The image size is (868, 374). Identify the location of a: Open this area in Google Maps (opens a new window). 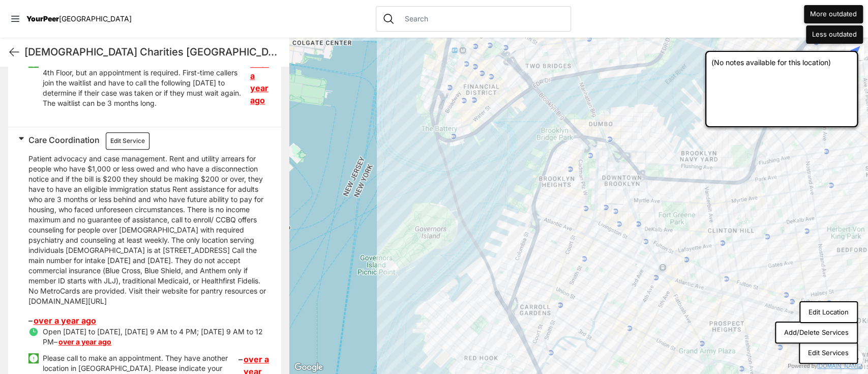
(309, 368).